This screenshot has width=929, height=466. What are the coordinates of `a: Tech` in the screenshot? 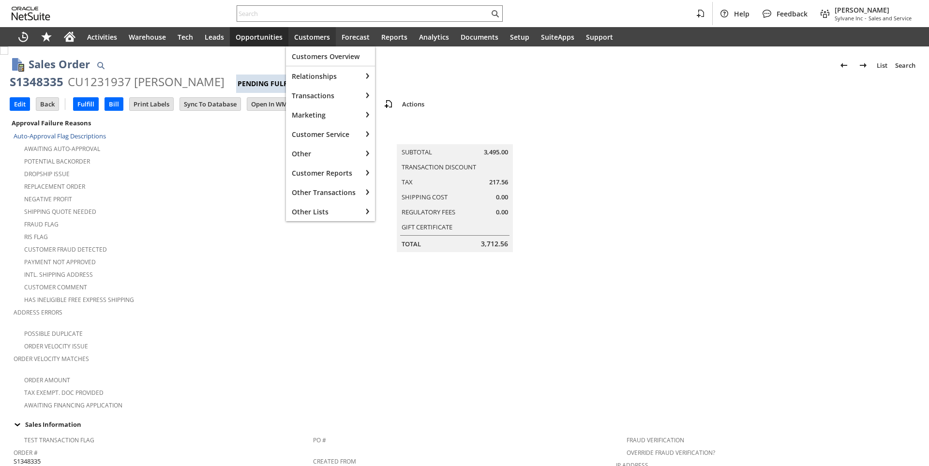 It's located at (185, 37).